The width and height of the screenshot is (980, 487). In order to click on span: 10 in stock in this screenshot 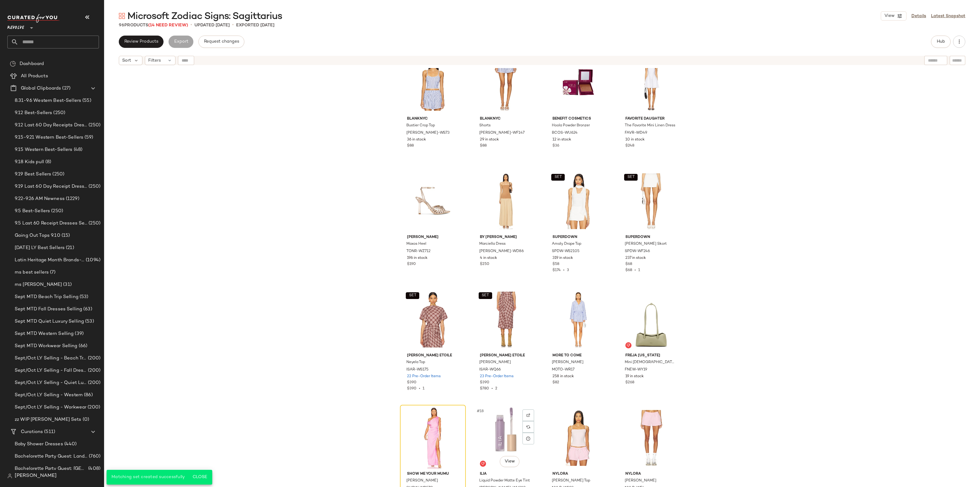, I will do `click(635, 140)`.